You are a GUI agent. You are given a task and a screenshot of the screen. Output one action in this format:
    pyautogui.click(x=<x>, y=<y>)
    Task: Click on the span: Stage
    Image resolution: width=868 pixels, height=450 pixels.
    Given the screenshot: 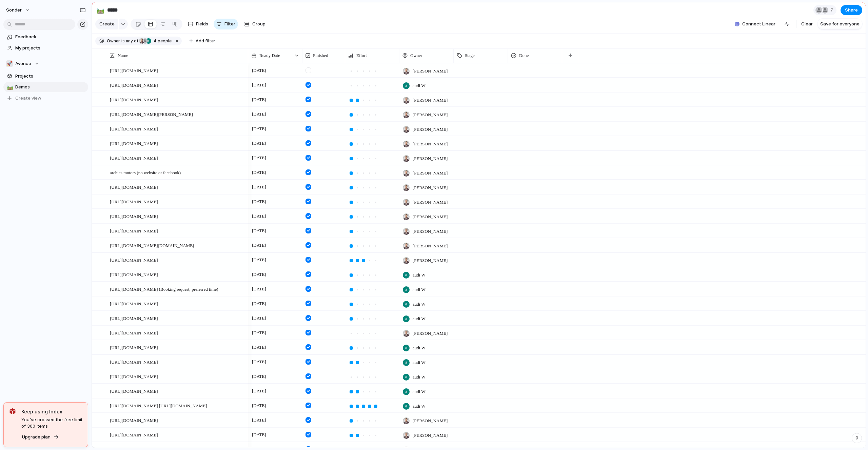 What is the action you would take?
    pyautogui.click(x=470, y=56)
    